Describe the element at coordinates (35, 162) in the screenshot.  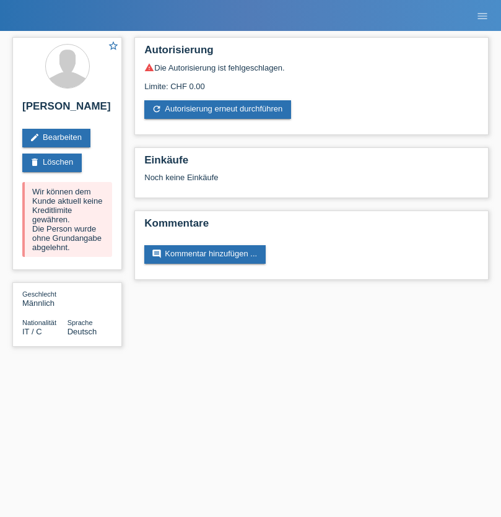
I see `i: delete` at that location.